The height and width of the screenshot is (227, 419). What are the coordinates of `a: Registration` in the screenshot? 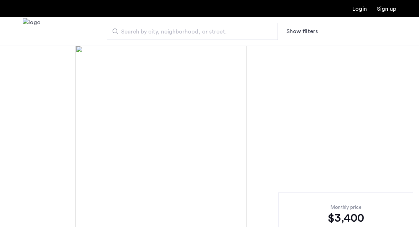 It's located at (386, 9).